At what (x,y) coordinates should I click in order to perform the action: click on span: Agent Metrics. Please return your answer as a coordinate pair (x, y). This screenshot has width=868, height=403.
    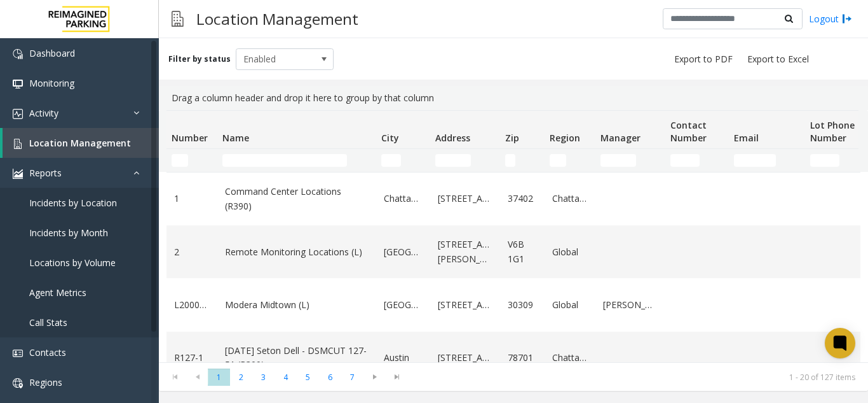
    Looking at the image, I should click on (58, 292).